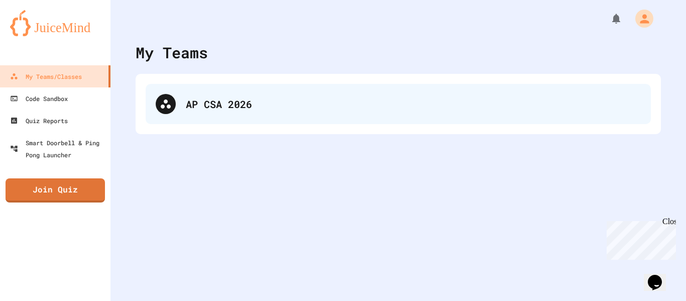 Image resolution: width=686 pixels, height=301 pixels. What do you see at coordinates (58, 149) in the screenshot?
I see `div: Smart Doorbell & Ping Pong Launcher` at bounding box center [58, 149].